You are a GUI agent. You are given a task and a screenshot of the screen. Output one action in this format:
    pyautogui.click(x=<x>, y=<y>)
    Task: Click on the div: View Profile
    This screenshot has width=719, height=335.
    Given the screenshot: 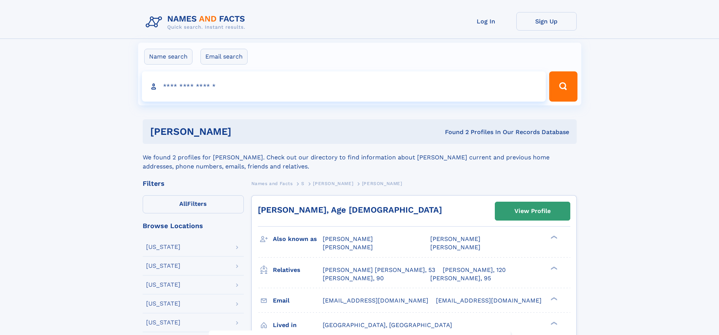 What is the action you would take?
    pyautogui.click(x=532, y=211)
    